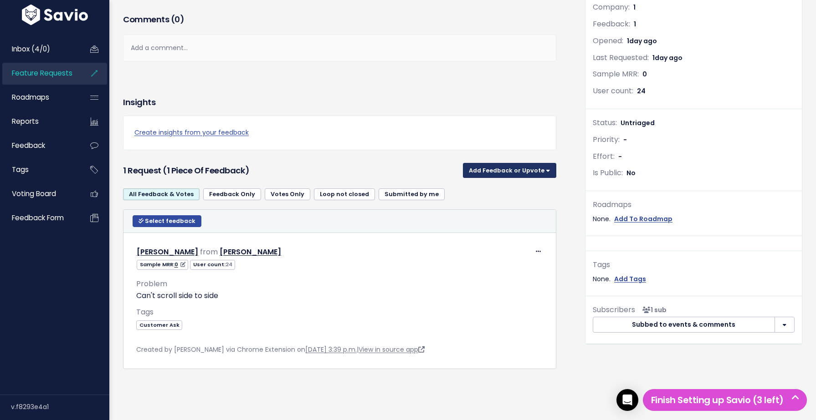  Describe the element at coordinates (630, 279) in the screenshot. I see `a: Add Tags` at that location.